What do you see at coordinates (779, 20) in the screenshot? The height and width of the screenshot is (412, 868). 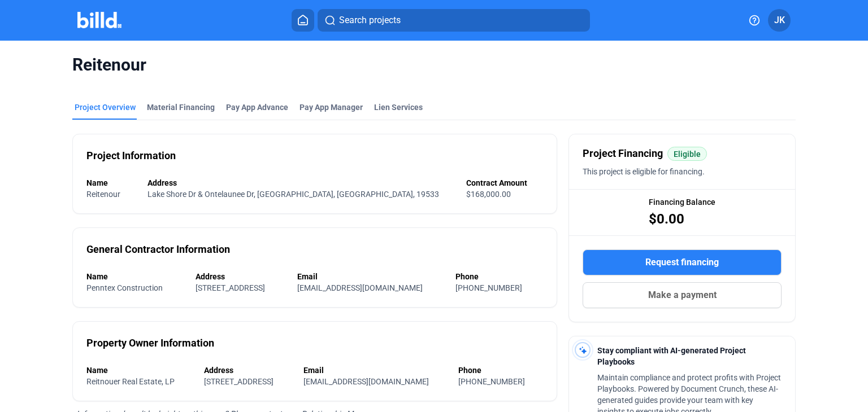 I see `button: JK` at bounding box center [779, 20].